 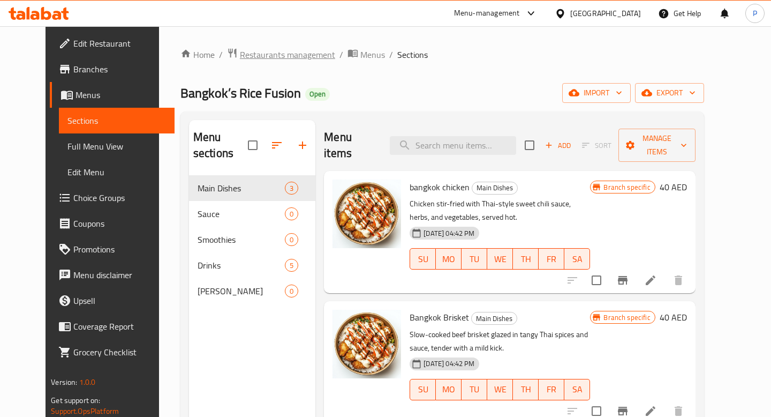 What do you see at coordinates (112, 301) in the screenshot?
I see `a: Upsell` at bounding box center [112, 301].